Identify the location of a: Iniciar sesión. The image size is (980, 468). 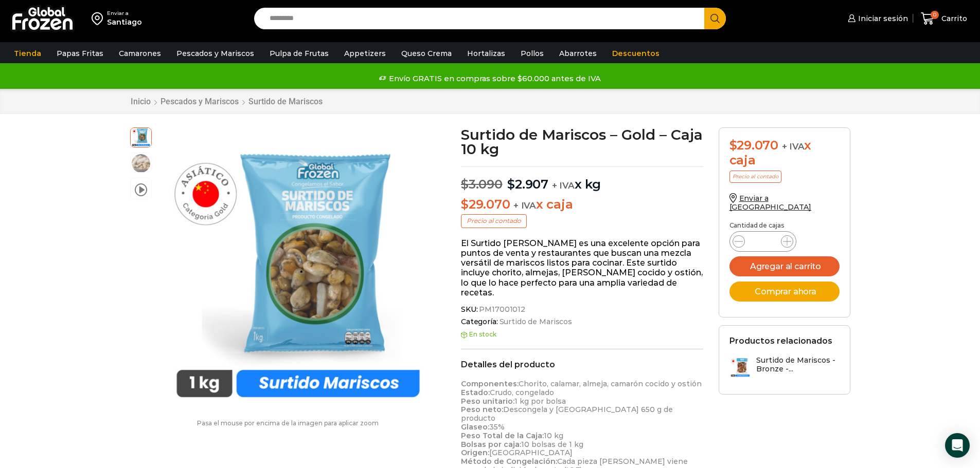
(876, 18).